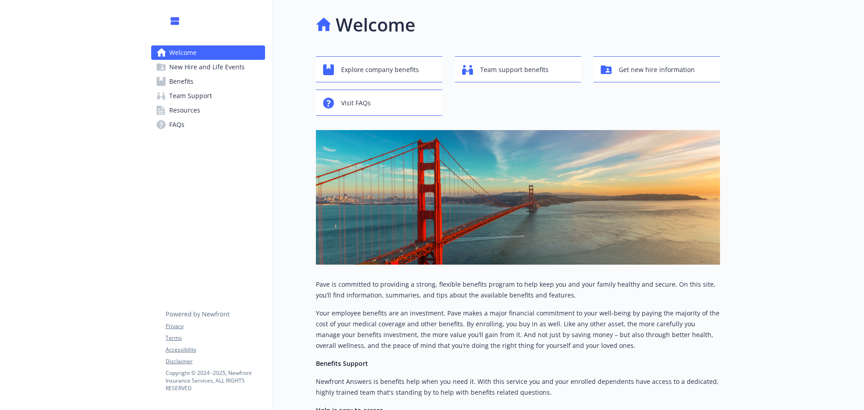  I want to click on button: Get new hire information, so click(657, 69).